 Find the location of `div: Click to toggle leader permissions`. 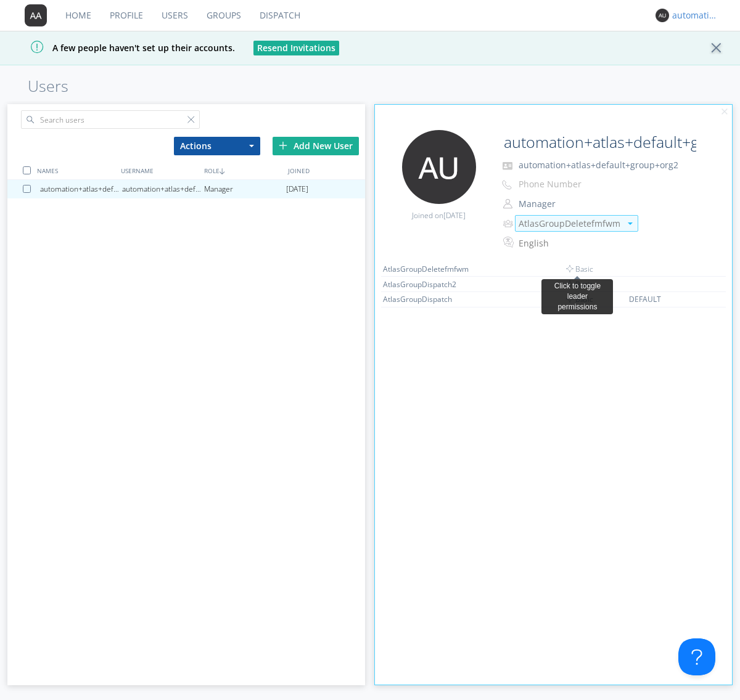

div: Click to toggle leader permissions is located at coordinates (577, 297).